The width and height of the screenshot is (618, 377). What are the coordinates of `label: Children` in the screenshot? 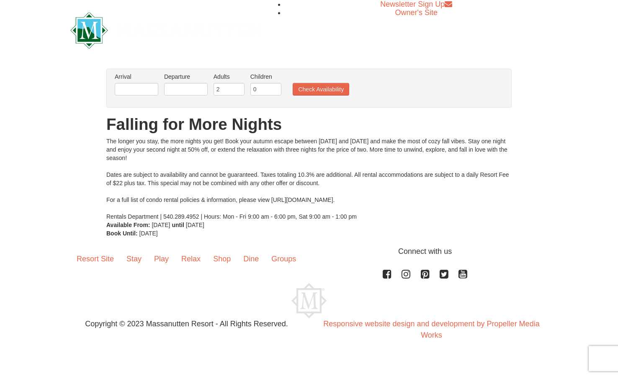 It's located at (266, 77).